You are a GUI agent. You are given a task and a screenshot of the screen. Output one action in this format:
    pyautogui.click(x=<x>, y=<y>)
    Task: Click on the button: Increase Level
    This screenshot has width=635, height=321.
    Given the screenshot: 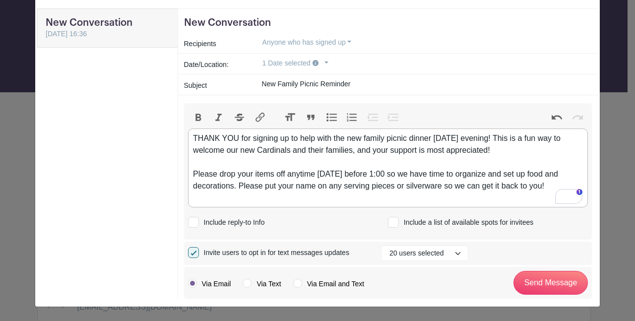 What is the action you would take?
    pyautogui.click(x=393, y=118)
    